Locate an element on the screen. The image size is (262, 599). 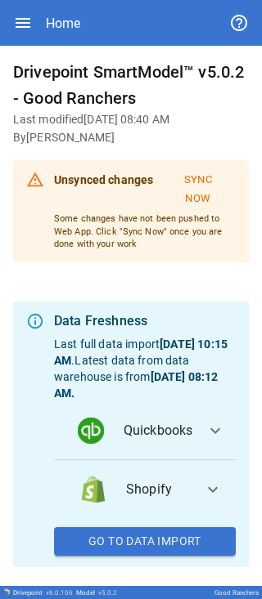
div: Data Freshness is located at coordinates (145, 321).